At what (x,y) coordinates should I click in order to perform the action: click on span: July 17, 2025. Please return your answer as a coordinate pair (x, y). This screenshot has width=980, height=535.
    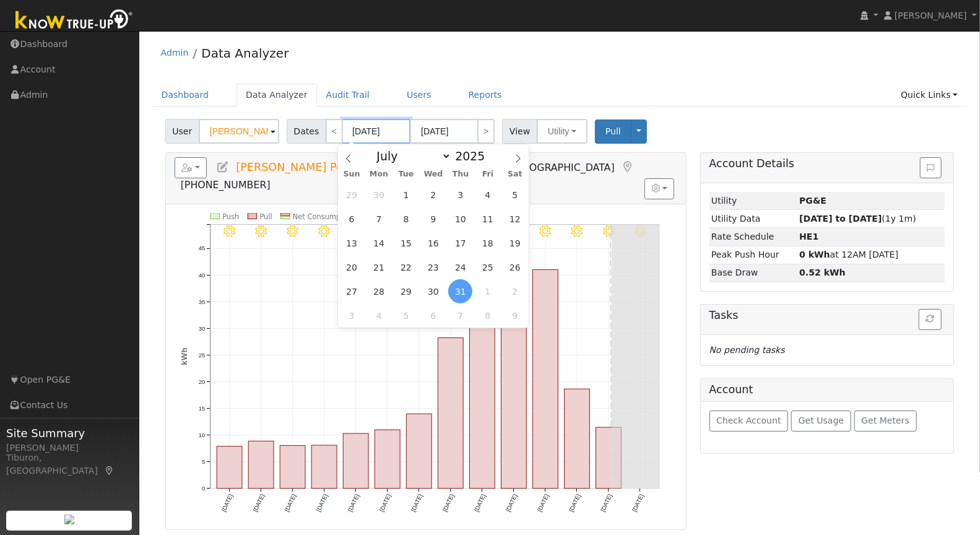
    Looking at the image, I should click on (459, 243).